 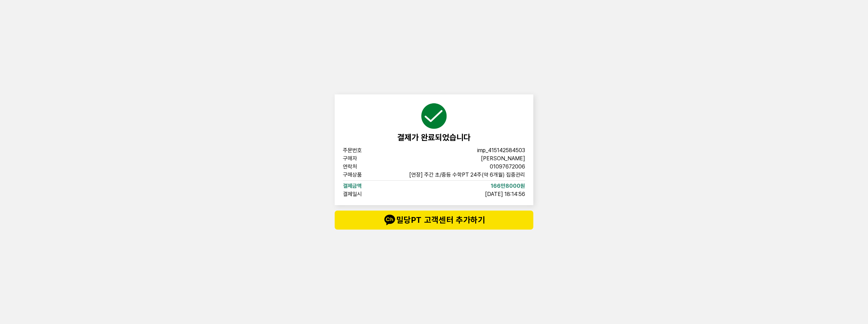 What do you see at coordinates (508, 167) in the screenshot?
I see `span: 01097672006` at bounding box center [508, 167].